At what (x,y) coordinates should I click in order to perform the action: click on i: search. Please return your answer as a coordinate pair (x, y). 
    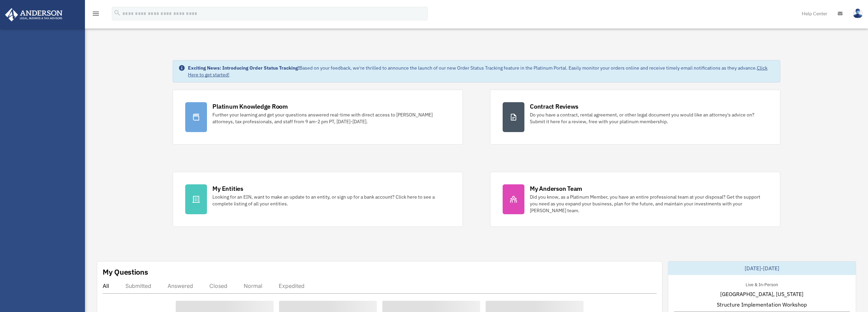
    Looking at the image, I should click on (117, 13).